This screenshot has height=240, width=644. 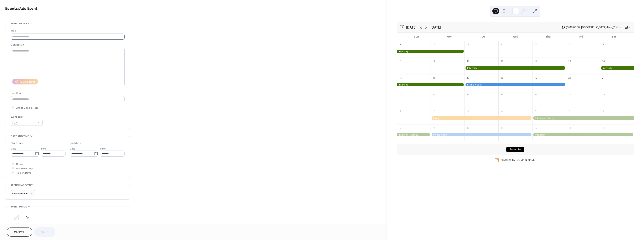 What do you see at coordinates (417, 36) in the screenshot?
I see `div: Sun` at bounding box center [417, 36].